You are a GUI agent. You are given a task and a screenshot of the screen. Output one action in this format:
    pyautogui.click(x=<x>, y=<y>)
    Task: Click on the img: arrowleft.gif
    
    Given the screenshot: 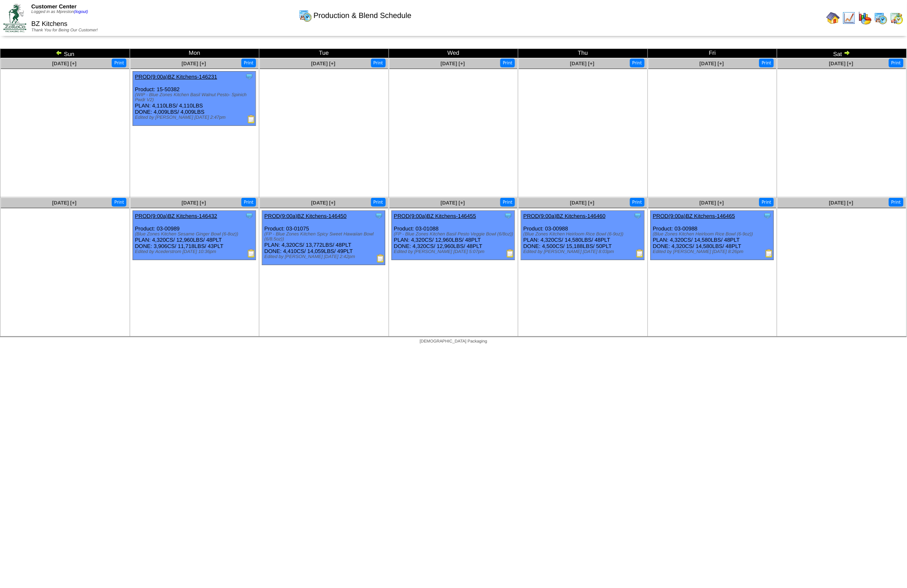 What is the action you would take?
    pyautogui.click(x=59, y=53)
    